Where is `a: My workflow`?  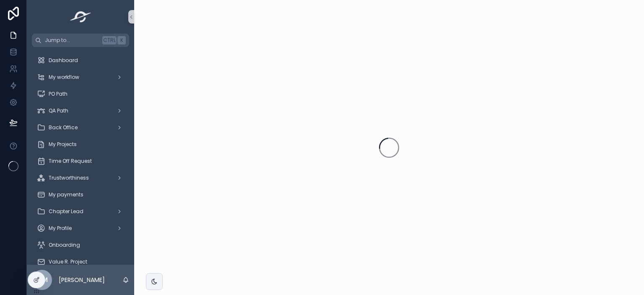
a: My workflow is located at coordinates (80, 77).